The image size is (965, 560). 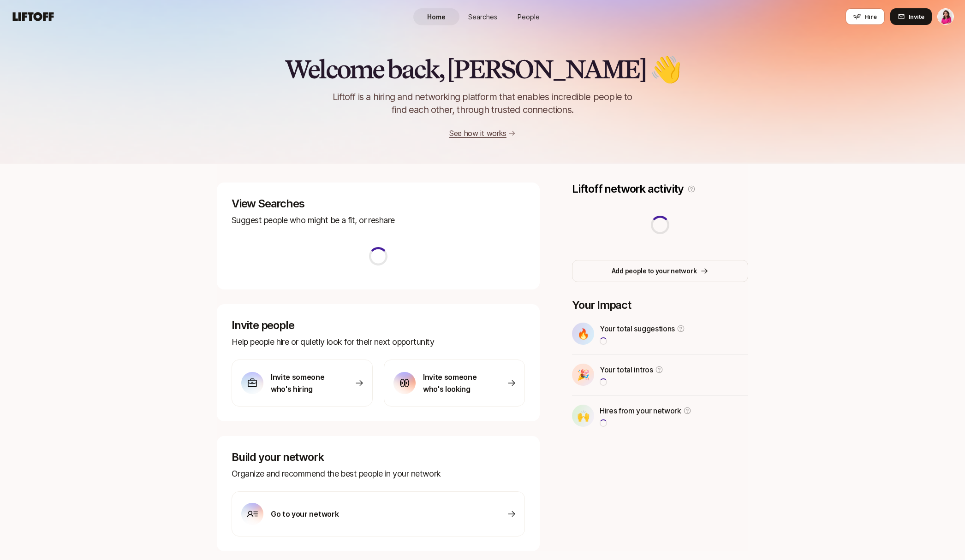 I want to click on p: Invite people, so click(x=378, y=326).